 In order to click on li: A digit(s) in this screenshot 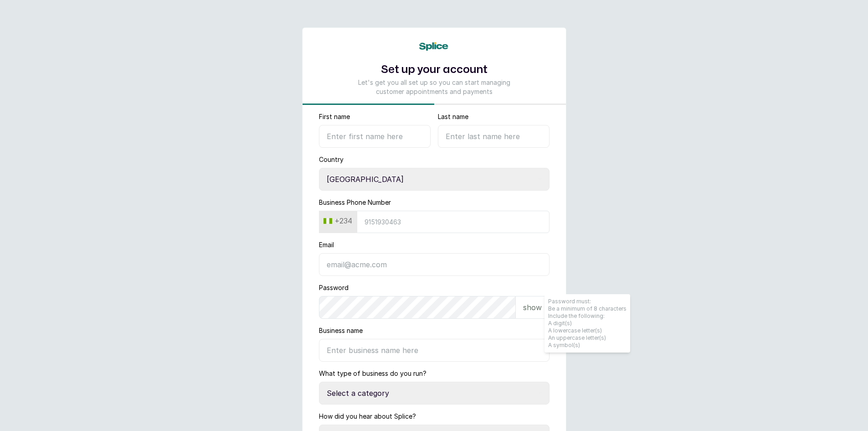, I will do `click(587, 323)`.